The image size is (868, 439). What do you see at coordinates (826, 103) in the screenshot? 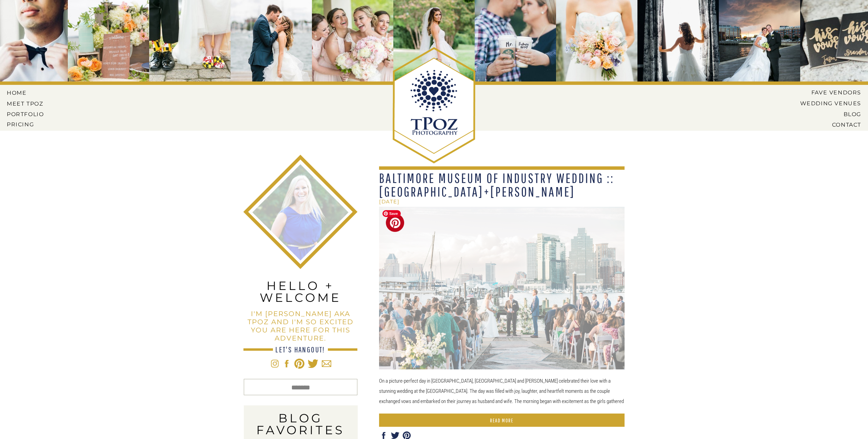
I see `nav: Wedding Venues` at bounding box center [826, 103].